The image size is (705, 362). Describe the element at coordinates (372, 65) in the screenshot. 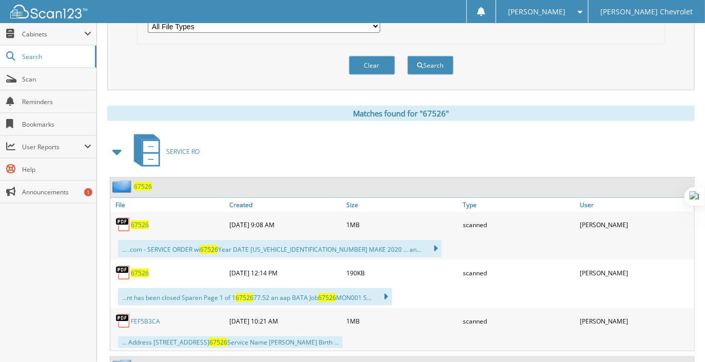

I see `button: Clear` at that location.